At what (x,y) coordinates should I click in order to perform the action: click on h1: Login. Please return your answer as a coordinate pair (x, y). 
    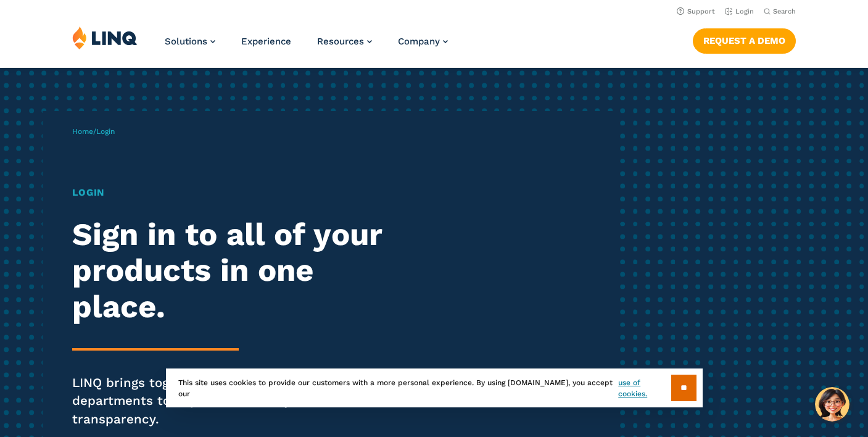
    Looking at the image, I should click on (239, 192).